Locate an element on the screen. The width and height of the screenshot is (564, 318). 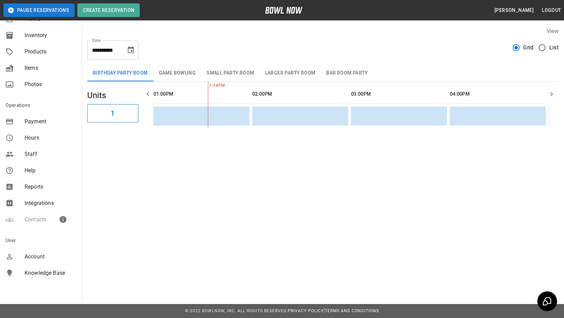
button: 1 is located at coordinates (113, 113).